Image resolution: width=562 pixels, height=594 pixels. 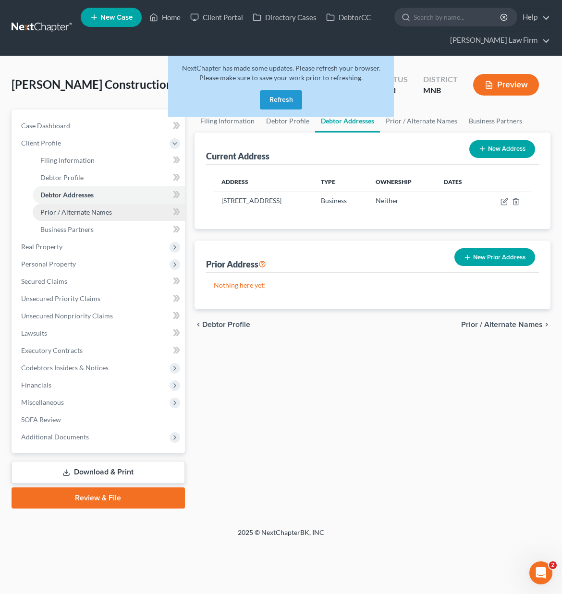 I want to click on a: Case Dashboard, so click(x=99, y=126).